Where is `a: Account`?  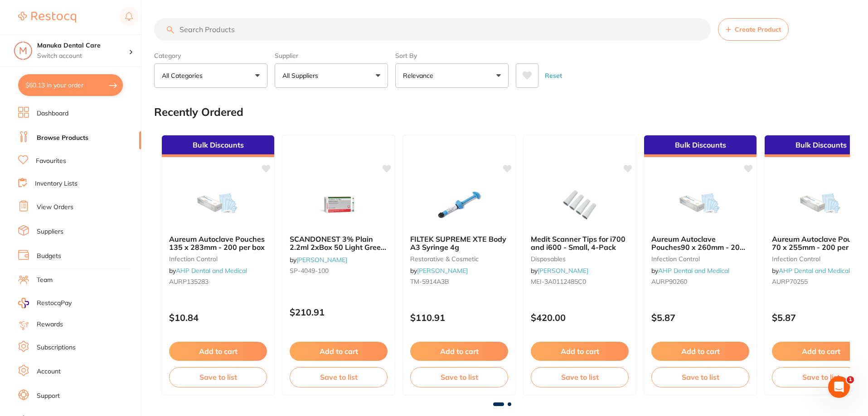 a: Account is located at coordinates (48, 371).